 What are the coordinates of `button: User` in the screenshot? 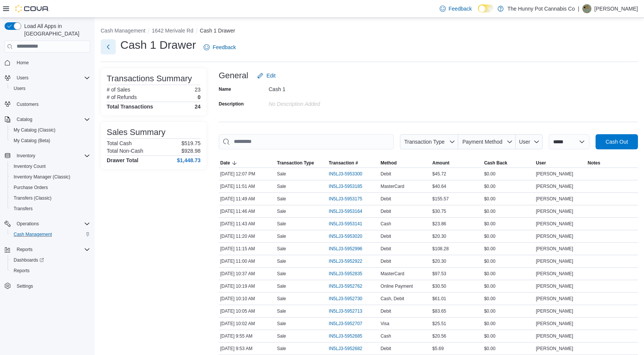 It's located at (560, 163).